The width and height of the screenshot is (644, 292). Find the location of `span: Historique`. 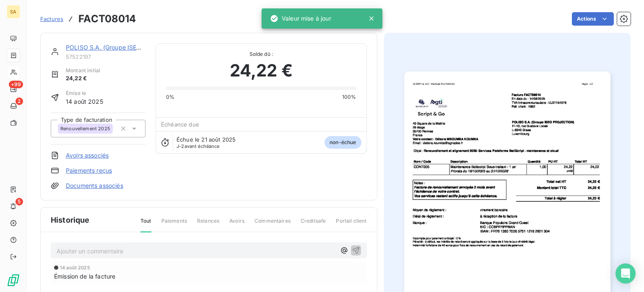

span: Historique is located at coordinates (70, 220).